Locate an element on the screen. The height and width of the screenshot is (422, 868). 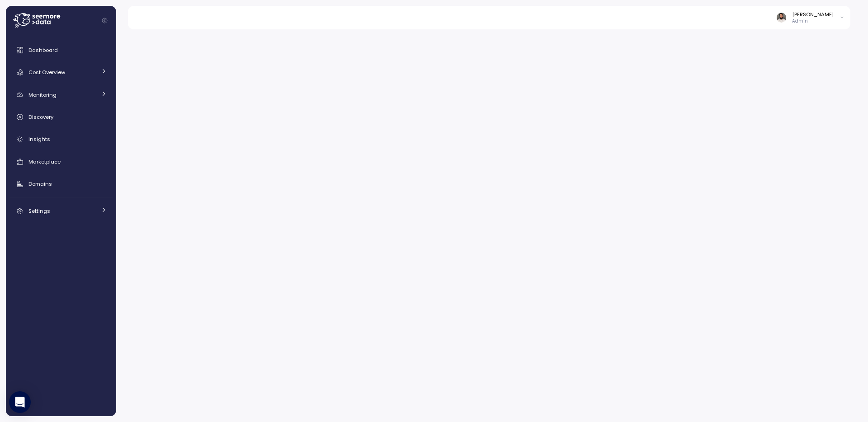
span: Dashboard is located at coordinates (43, 50).